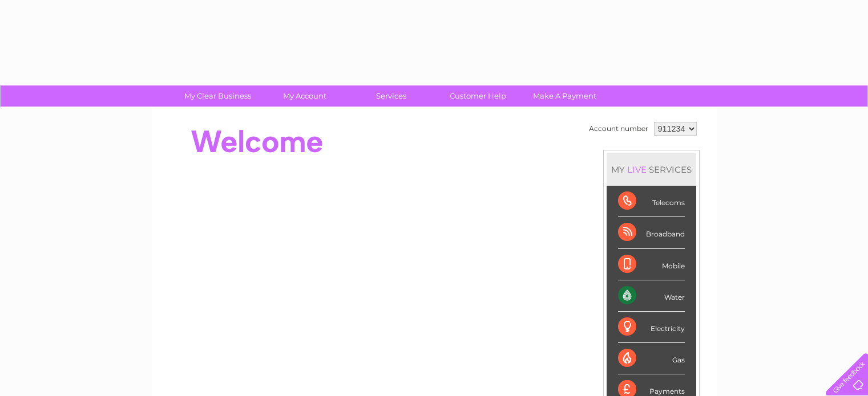 This screenshot has height=396, width=868. I want to click on div: LIVE, so click(637, 170).